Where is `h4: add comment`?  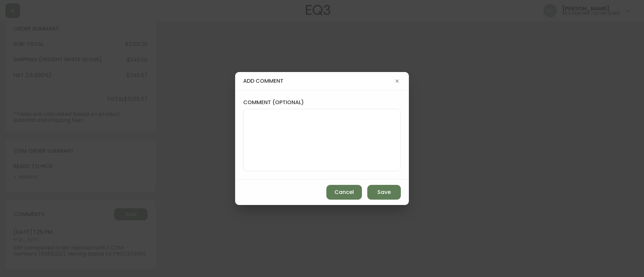 h4: add comment is located at coordinates (318, 81).